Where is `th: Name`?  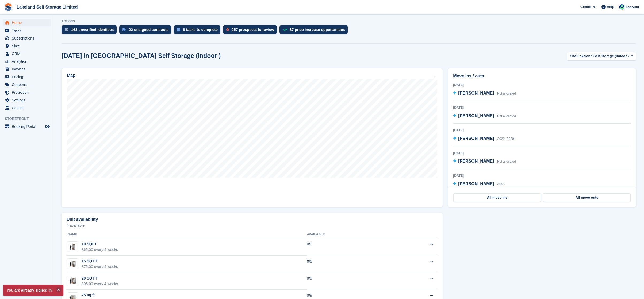
th: Name is located at coordinates (186, 235).